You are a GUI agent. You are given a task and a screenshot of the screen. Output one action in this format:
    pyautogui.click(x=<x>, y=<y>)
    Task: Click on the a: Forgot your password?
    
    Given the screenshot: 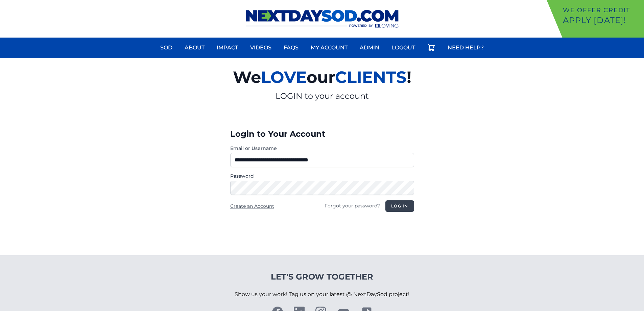 What is the action you would take?
    pyautogui.click(x=352, y=206)
    